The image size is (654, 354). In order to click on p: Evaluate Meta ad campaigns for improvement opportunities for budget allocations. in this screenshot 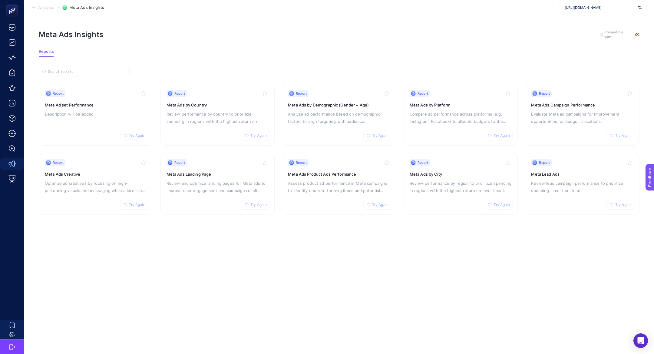, I will do `click(583, 118)`.